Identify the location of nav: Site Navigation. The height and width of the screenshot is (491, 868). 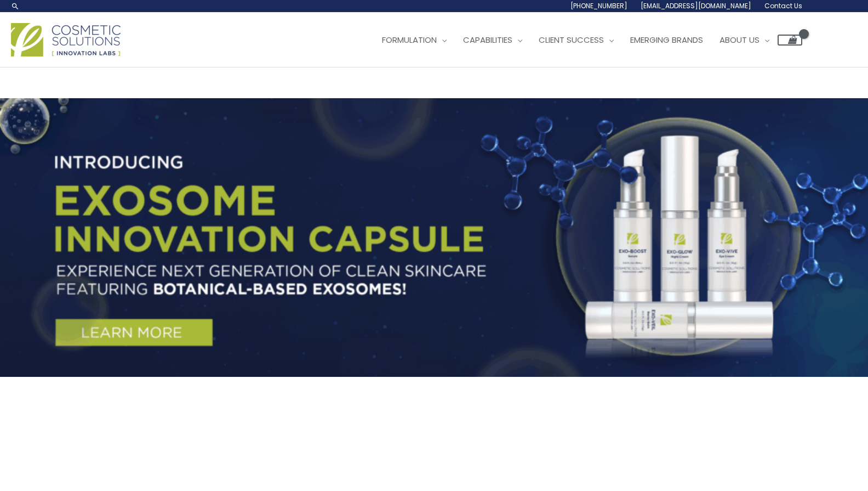
(584, 40).